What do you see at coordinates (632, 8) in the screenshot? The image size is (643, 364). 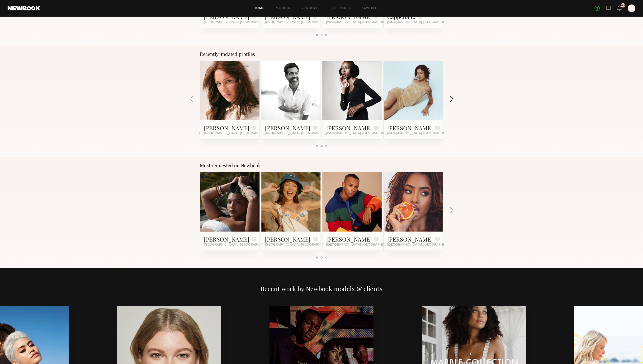 I see `a: K` at bounding box center [632, 8].